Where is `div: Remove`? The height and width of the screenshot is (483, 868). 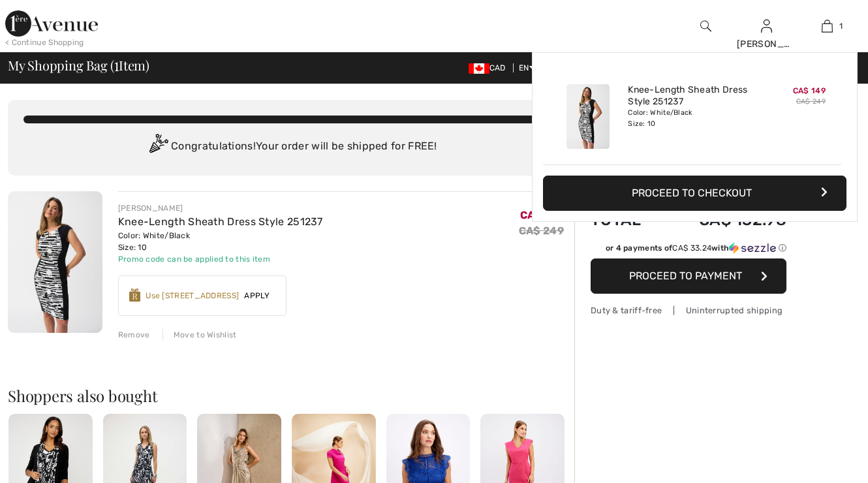
div: Remove is located at coordinates (133, 335).